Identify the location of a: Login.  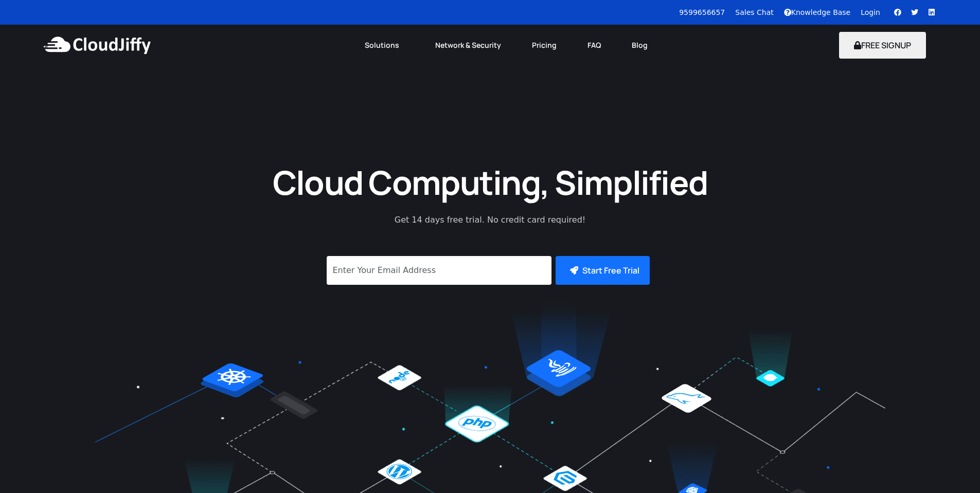
(870, 13).